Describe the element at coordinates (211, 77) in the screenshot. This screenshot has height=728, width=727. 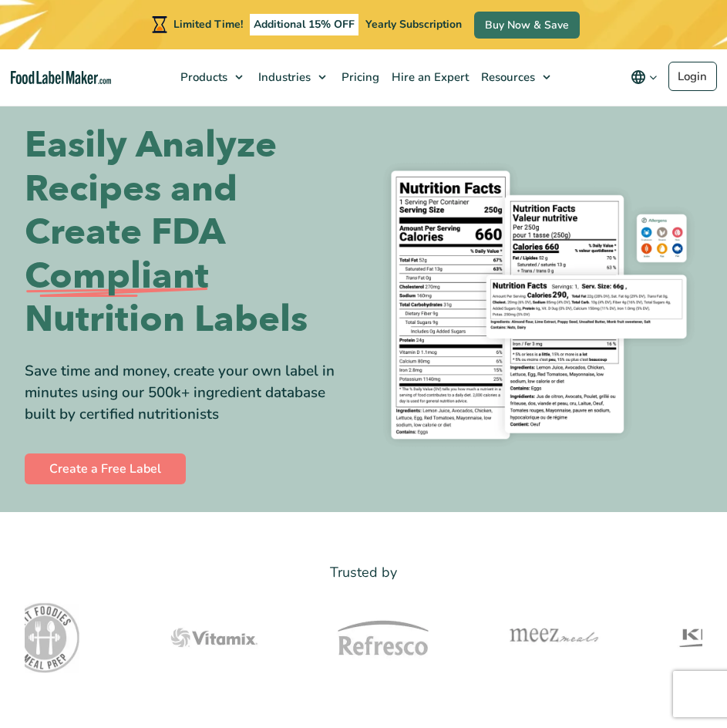
I see `a: Products` at that location.